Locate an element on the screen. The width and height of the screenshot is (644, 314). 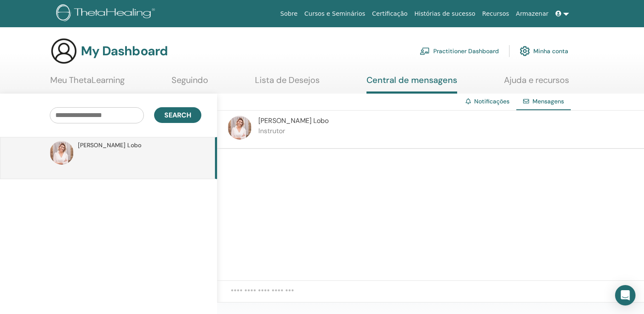
a: Meu ThetaLearning is located at coordinates (87, 83).